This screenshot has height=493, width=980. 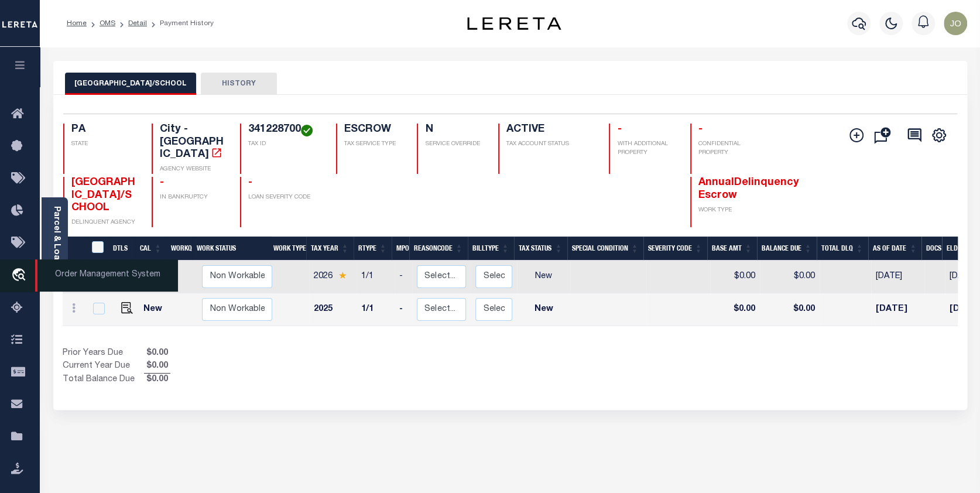 What do you see at coordinates (193, 169) in the screenshot?
I see `p: AGENCY WEBSITE` at bounding box center [193, 169].